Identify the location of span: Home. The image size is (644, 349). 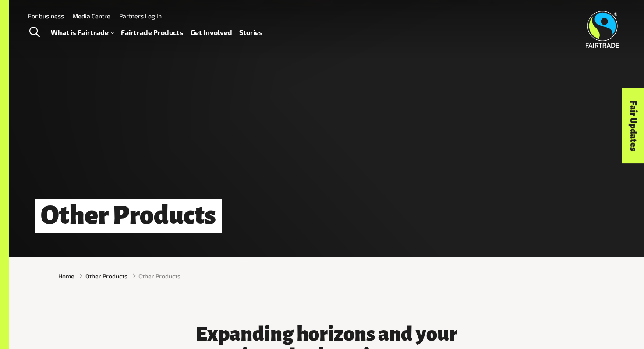
(66, 276).